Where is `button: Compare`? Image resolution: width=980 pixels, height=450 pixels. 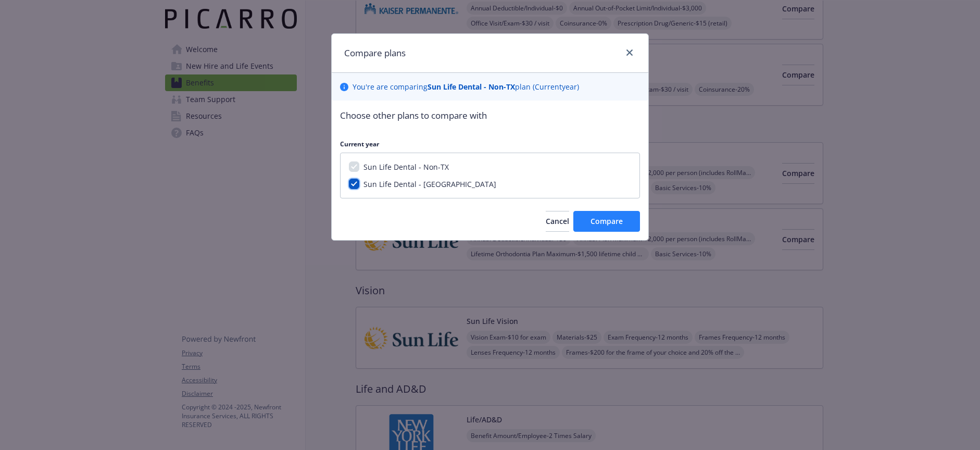
button: Compare is located at coordinates (607, 221).